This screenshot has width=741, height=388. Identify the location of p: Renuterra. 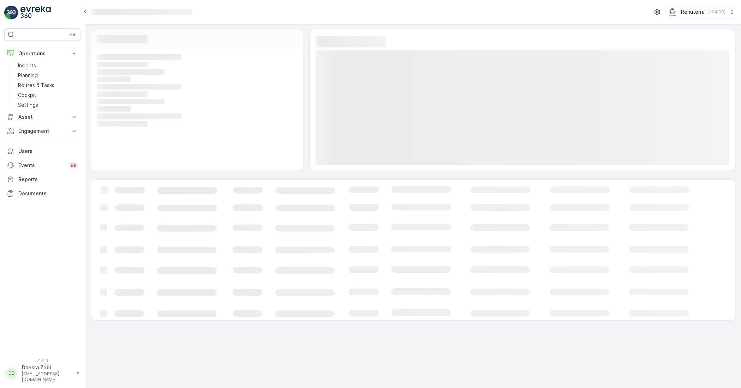
(693, 12).